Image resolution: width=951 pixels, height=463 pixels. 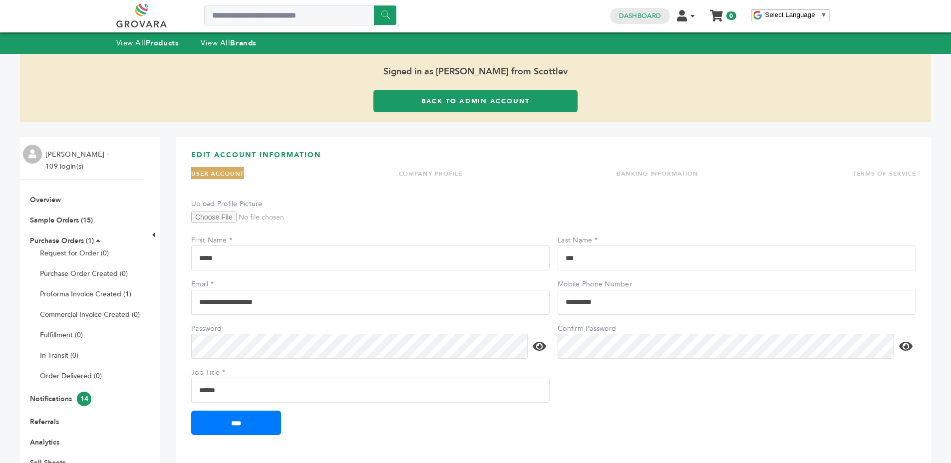 What do you see at coordinates (148, 43) in the screenshot?
I see `a: View AllProducts` at bounding box center [148, 43].